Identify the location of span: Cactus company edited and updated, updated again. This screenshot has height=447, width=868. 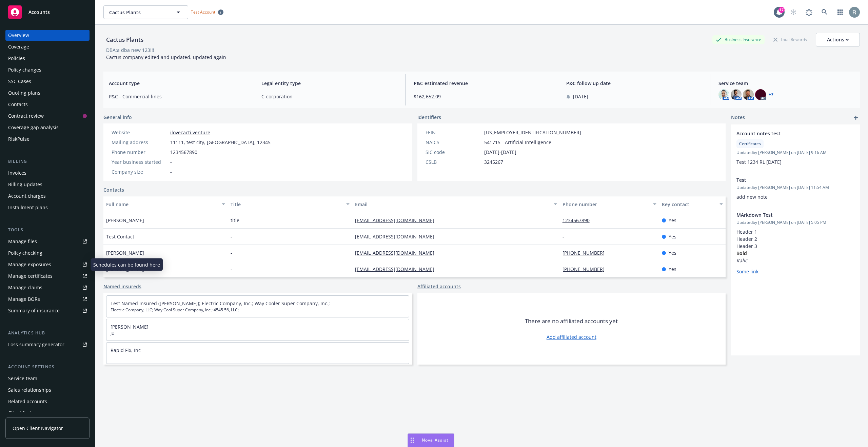
(166, 57).